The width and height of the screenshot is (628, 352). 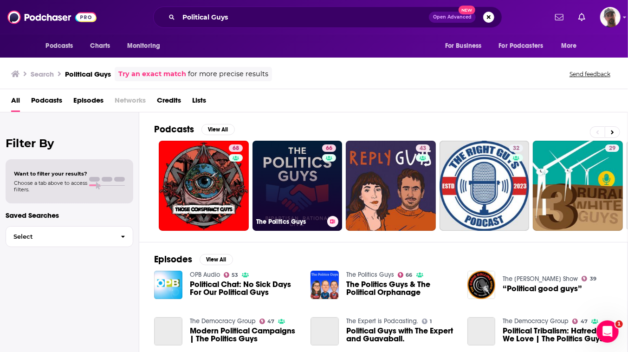 I want to click on img: User Profile, so click(x=611, y=17).